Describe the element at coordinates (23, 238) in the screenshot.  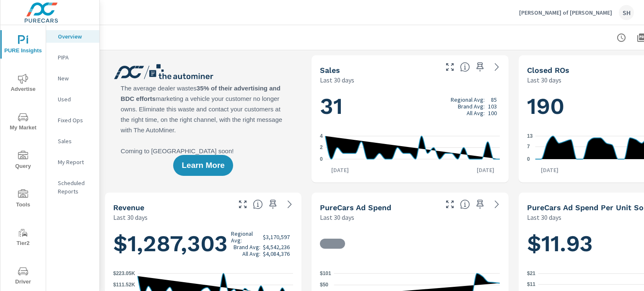
I see `span: Tier2` at that location.